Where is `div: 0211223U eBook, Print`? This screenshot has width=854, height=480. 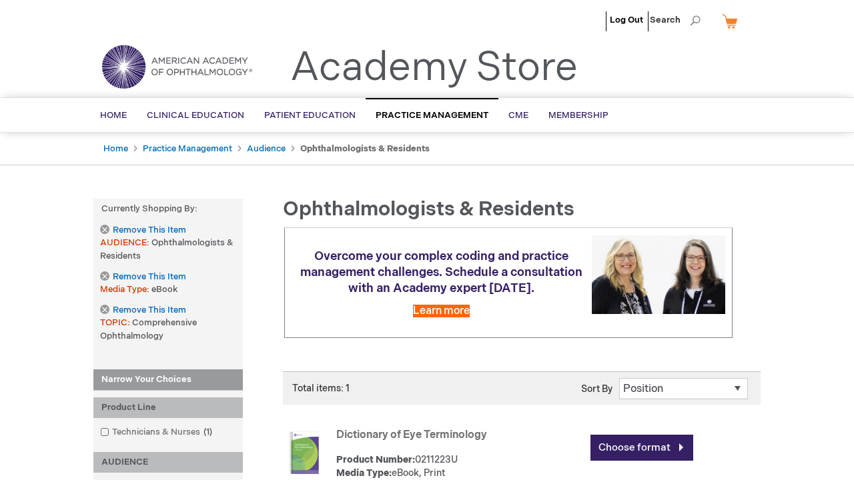
div: 0211223U eBook, Print is located at coordinates (460, 467).